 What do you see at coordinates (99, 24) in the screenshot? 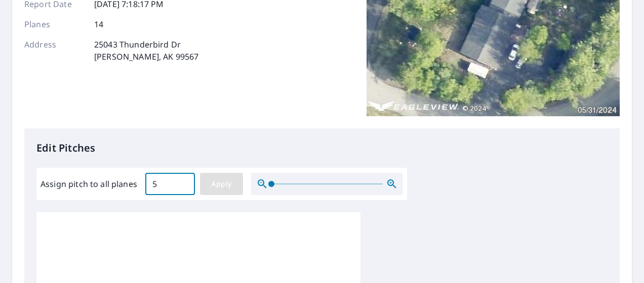
I see `p: 14` at bounding box center [99, 24].